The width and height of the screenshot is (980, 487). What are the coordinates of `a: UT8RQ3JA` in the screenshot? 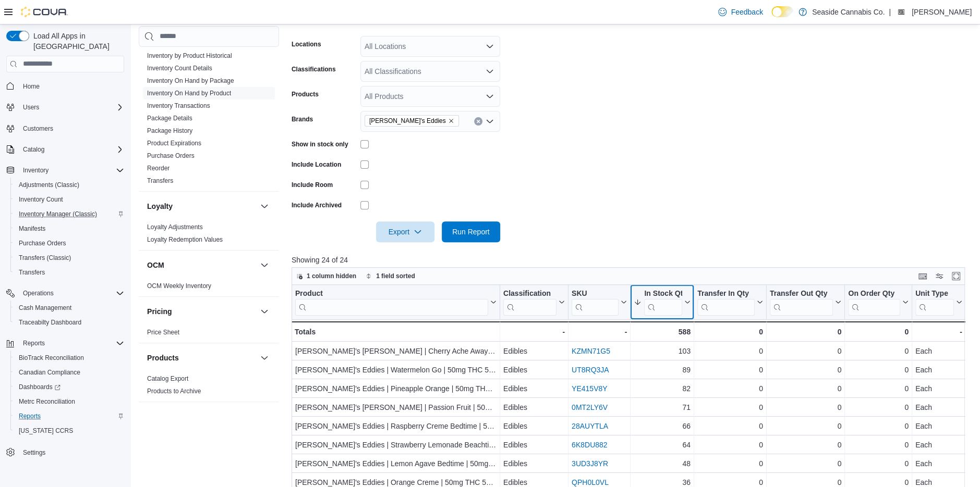 It's located at (590, 370).